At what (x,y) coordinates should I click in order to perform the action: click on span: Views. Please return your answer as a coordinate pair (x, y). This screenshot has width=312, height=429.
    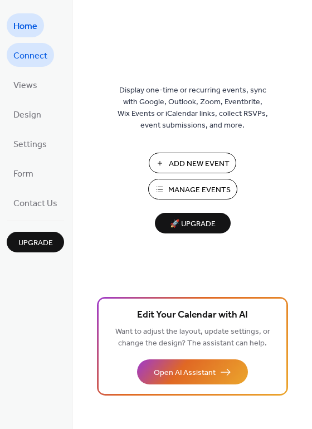
    Looking at the image, I should click on (25, 85).